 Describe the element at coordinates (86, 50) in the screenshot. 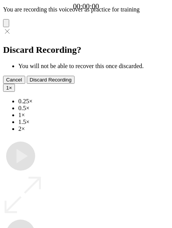

I see `h2: Discard Recording?` at that location.